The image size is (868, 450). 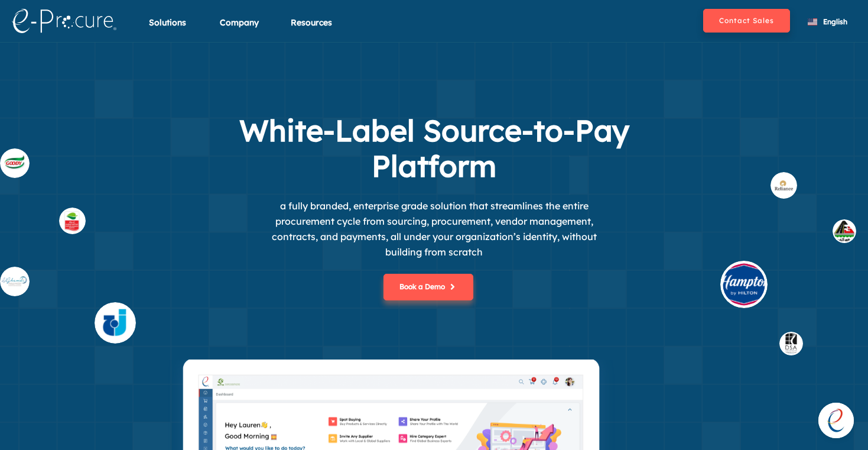 What do you see at coordinates (792, 344) in the screenshot?
I see `img: buyer_dsa.svg` at bounding box center [792, 344].